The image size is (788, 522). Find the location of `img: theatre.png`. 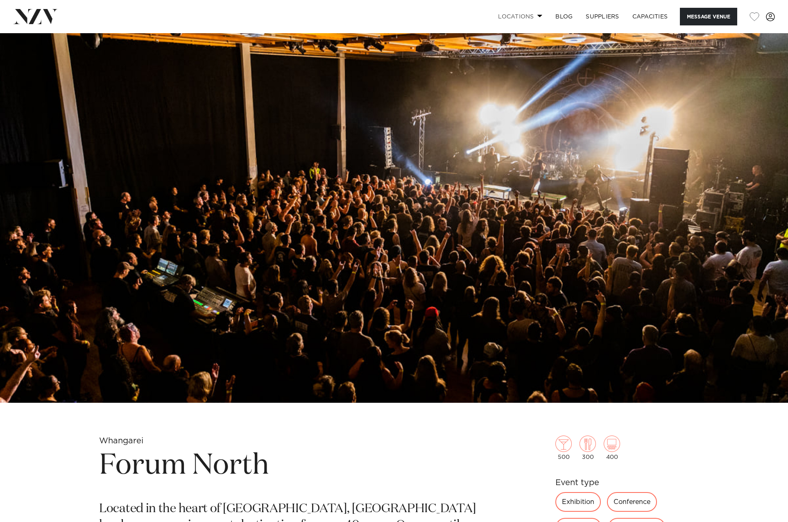

img: theatre.png is located at coordinates (612, 443).